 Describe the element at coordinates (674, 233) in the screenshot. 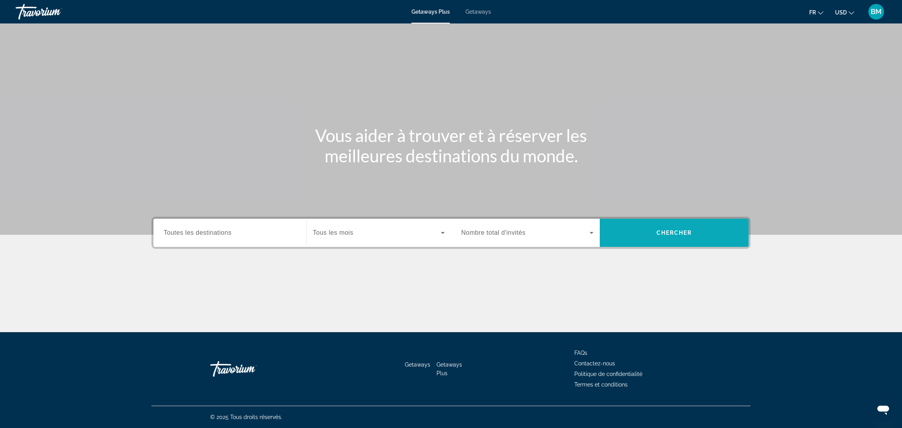

I see `button: Chercher` at that location.